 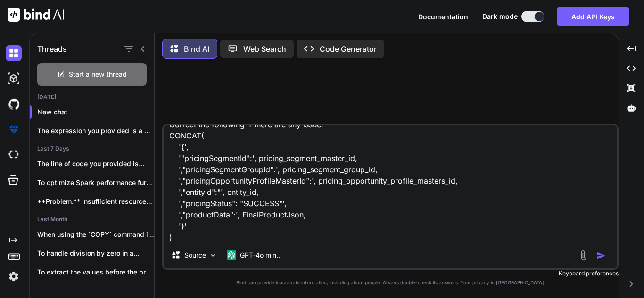 What do you see at coordinates (593, 17) in the screenshot?
I see `button: Add API Keys` at bounding box center [593, 17].